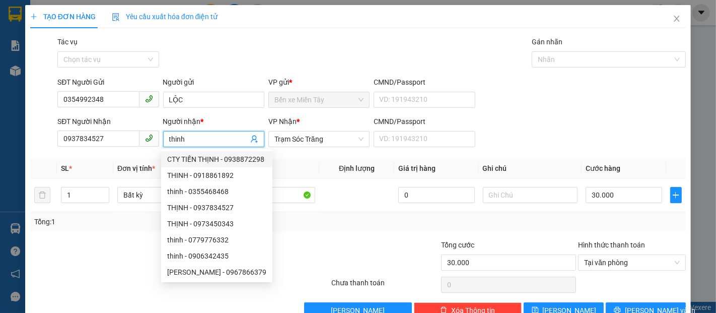 The image size is (716, 313). What do you see at coordinates (547, 42) in the screenshot?
I see `label: Gán nhãn` at bounding box center [547, 42].